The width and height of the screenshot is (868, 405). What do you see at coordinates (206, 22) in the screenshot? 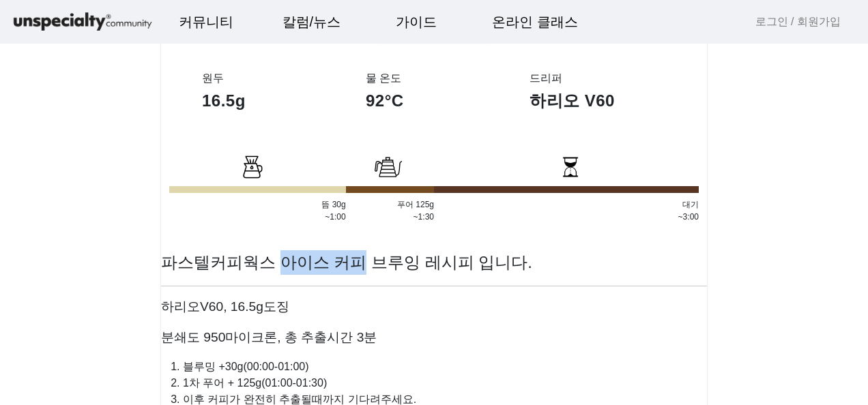
I see `a: 커뮤니티` at bounding box center [206, 22].